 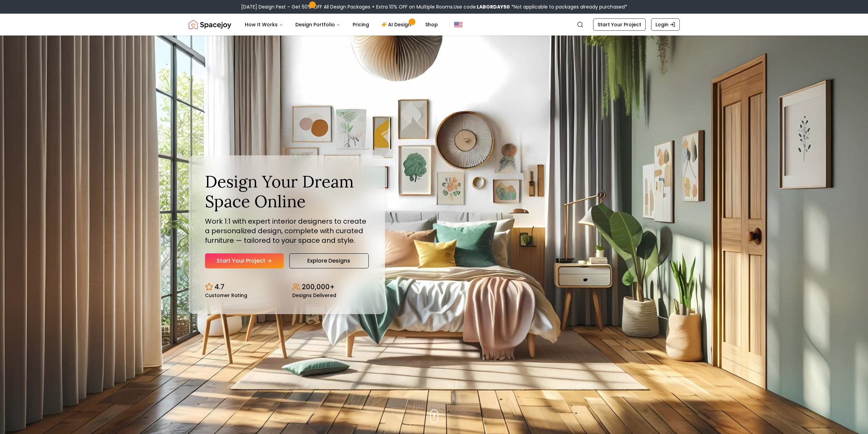 I want to click on h1: Design Your Dream Space Online, so click(x=287, y=191).